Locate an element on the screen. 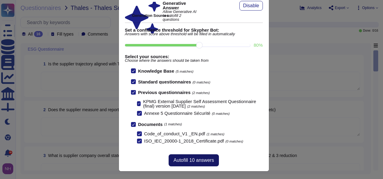 This screenshot has width=383, height=179. span: Code_of_conduct_V1 _EN.pdf is located at coordinates (174, 133).